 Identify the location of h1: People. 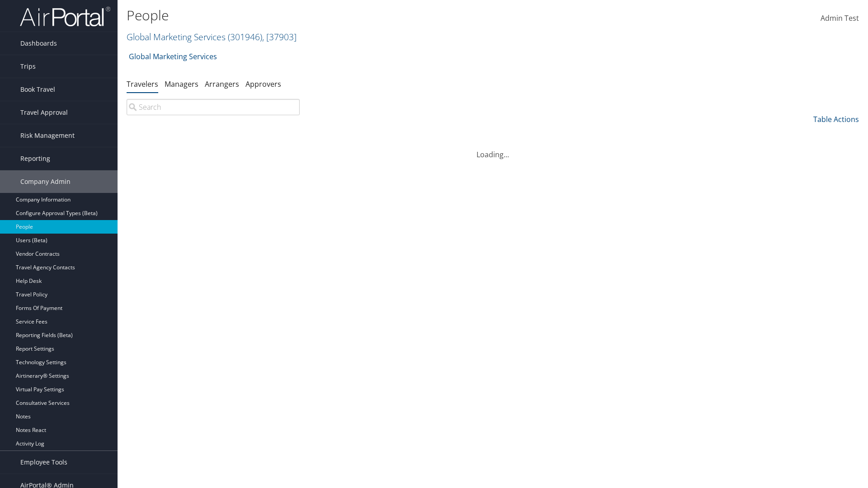
(371, 15).